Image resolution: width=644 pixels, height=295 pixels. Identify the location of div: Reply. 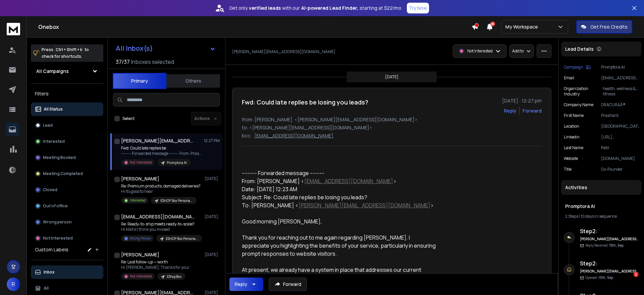
(241, 284).